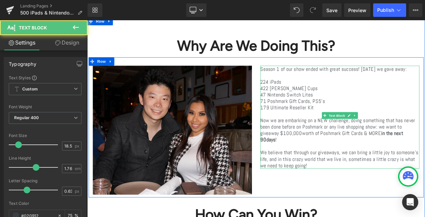 Image resolution: width=425 pixels, height=217 pixels. I want to click on p: 224 iPads, so click(305, 74).